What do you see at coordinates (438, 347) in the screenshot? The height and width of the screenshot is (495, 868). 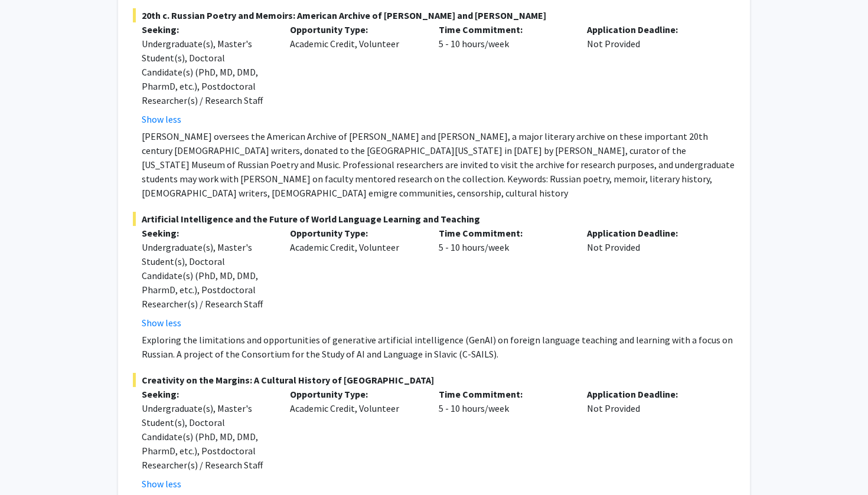 I see `p: Exploring the limitations and opportunities of generative artificial intelligence (GenAI) on fore...` at bounding box center [438, 347].